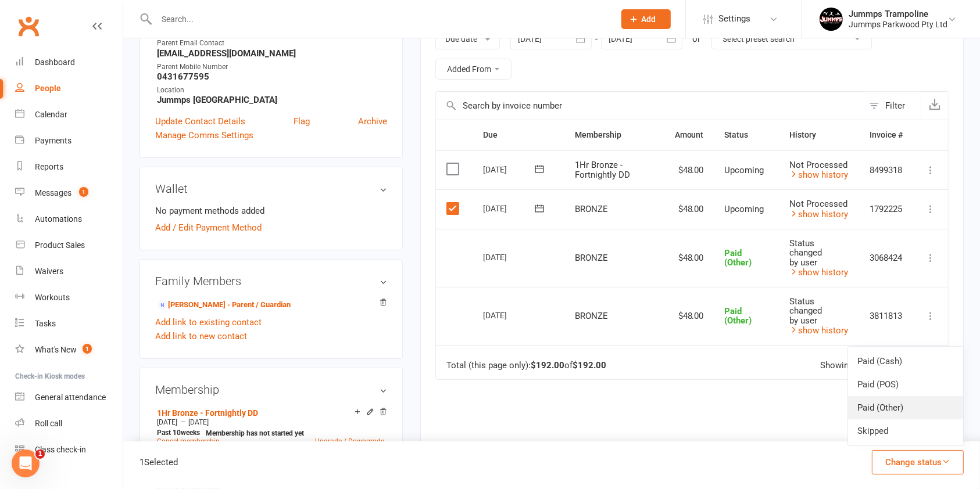  What do you see at coordinates (68, 193) in the screenshot?
I see `a: Messages 1` at bounding box center [68, 193].